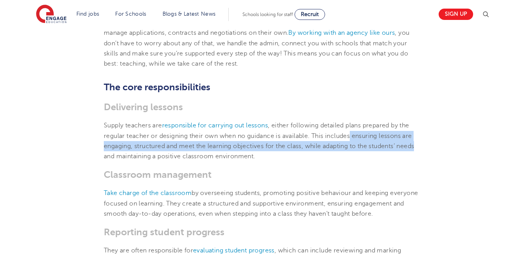  Describe the element at coordinates (51, 14) in the screenshot. I see `img: Engage Education` at that location.